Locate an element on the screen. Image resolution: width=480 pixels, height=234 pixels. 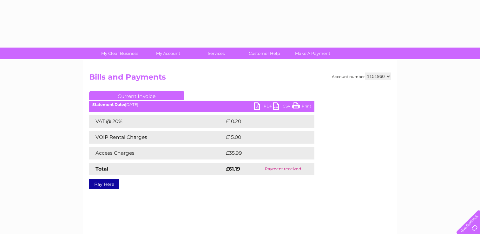
a: My Clear Business is located at coordinates (120, 53).